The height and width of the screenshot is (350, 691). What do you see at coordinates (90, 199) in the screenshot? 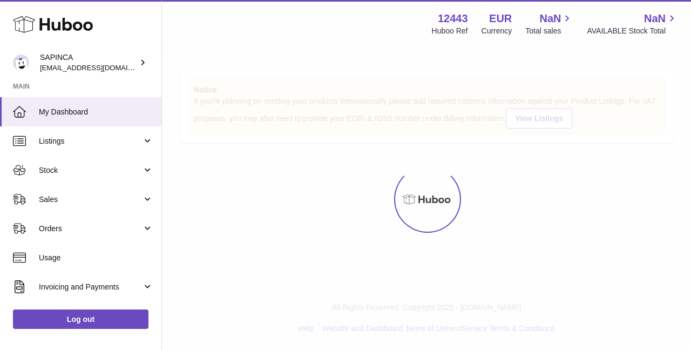
I see `span: Sales` at bounding box center [90, 199].